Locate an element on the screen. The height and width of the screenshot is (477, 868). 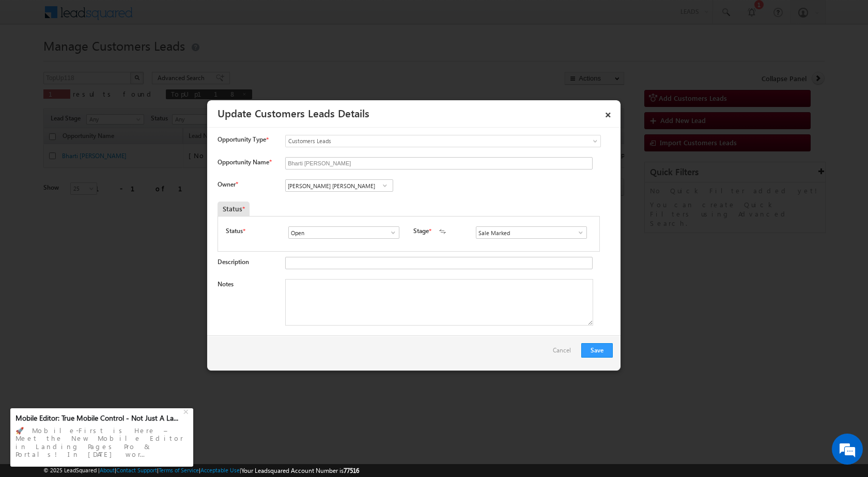
label: Description is located at coordinates (232, 261).